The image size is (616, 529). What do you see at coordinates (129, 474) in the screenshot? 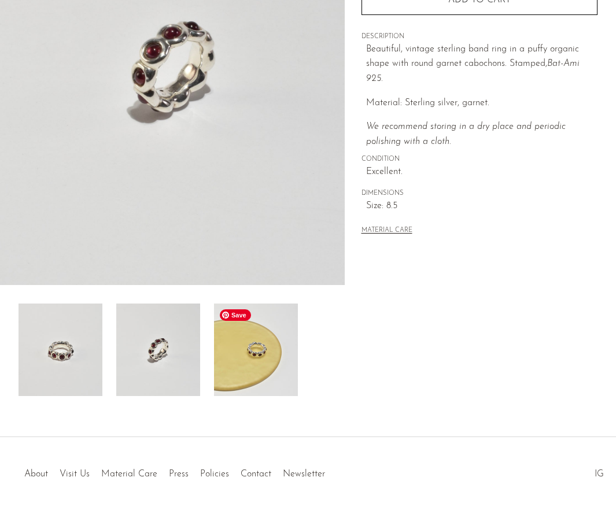
I see `a: Material Care` at bounding box center [129, 474].